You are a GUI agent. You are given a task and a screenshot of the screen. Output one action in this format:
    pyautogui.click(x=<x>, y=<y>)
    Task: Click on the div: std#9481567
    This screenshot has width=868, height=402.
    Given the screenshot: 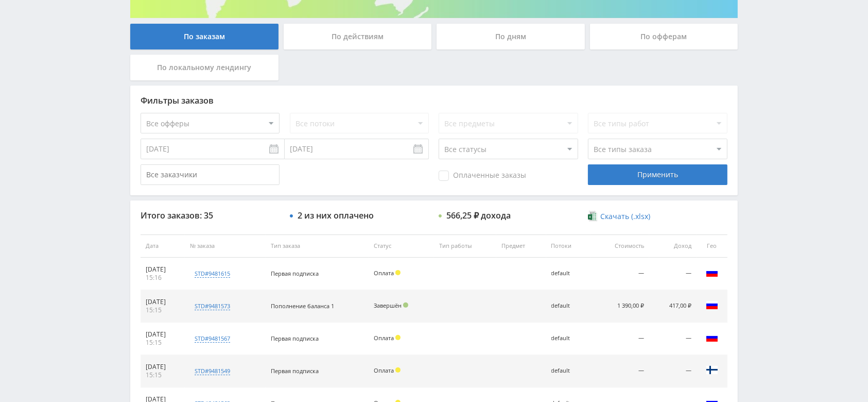 What is the action you would take?
    pyautogui.click(x=212, y=339)
    